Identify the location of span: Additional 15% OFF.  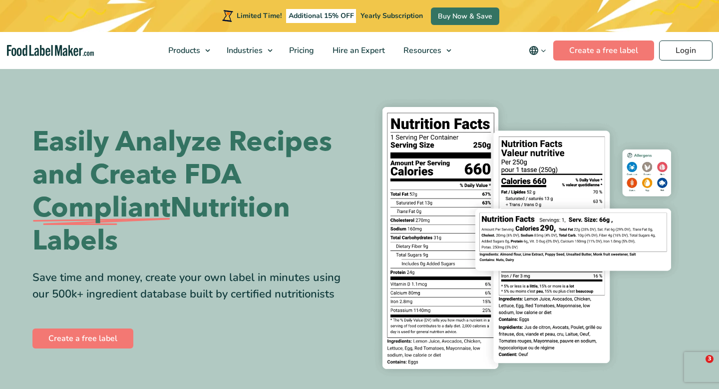
(321, 16).